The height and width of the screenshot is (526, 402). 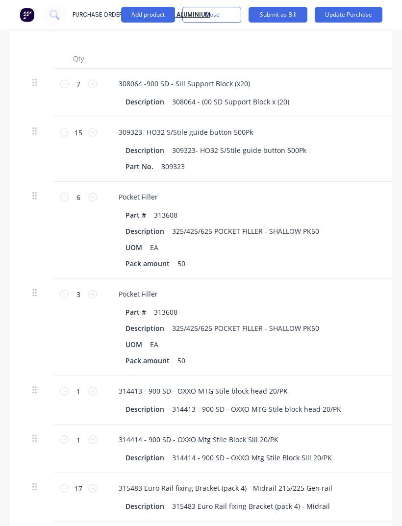 What do you see at coordinates (148, 15) in the screenshot?
I see `button: Add product` at bounding box center [148, 15].